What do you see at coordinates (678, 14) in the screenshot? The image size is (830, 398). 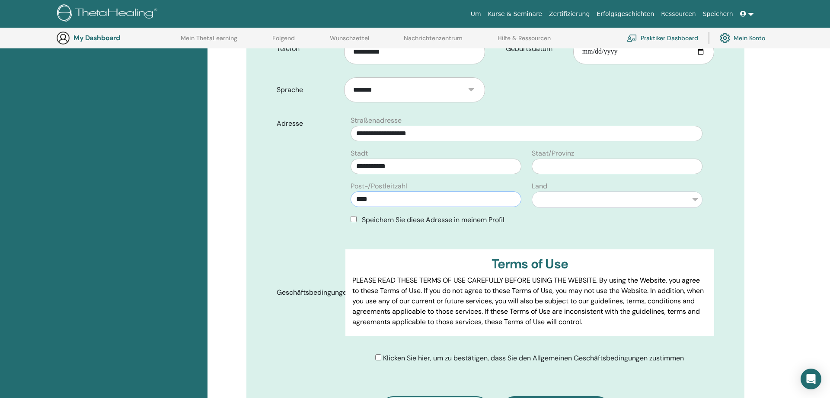 I see `a: Ressourcen` at bounding box center [678, 14].